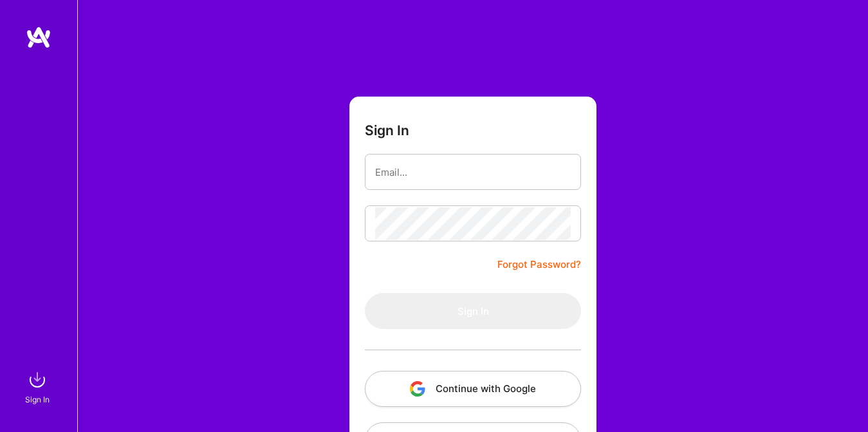  What do you see at coordinates (37, 380) in the screenshot?
I see `img: sign in` at bounding box center [37, 380].